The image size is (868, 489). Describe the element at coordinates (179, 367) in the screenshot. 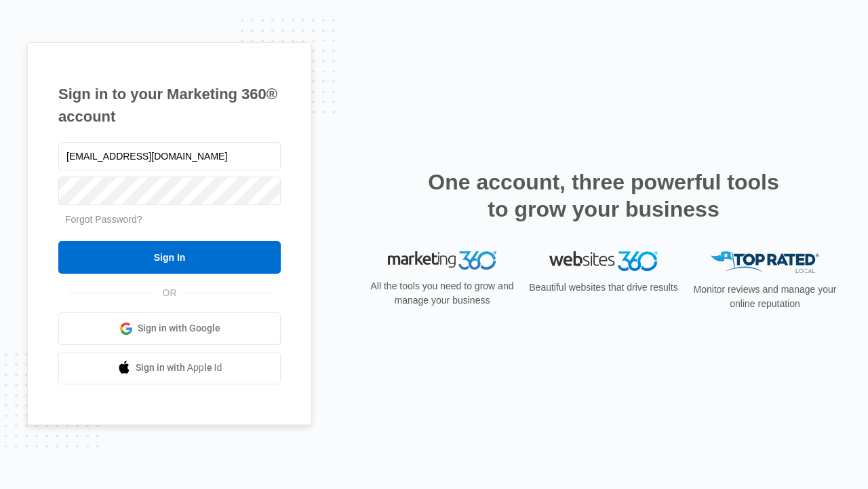

I see `span: Sign in with Apple Id` at that location.